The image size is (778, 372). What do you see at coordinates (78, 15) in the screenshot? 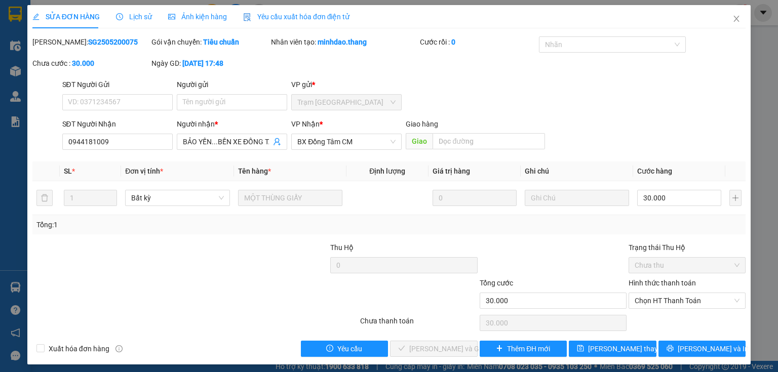
I see `span: Nhận:` at bounding box center [78, 15].